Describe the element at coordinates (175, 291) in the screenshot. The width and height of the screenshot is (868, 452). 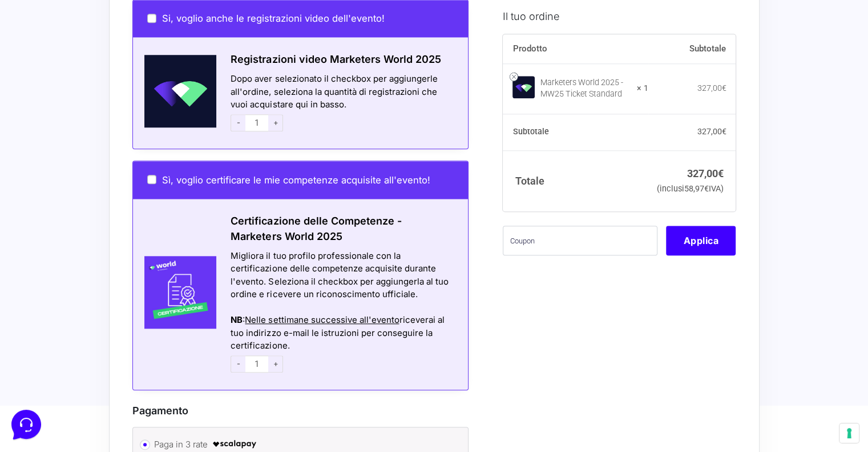
I see `img: Certificazione-MW24-300x300-1.jpg` at that location.